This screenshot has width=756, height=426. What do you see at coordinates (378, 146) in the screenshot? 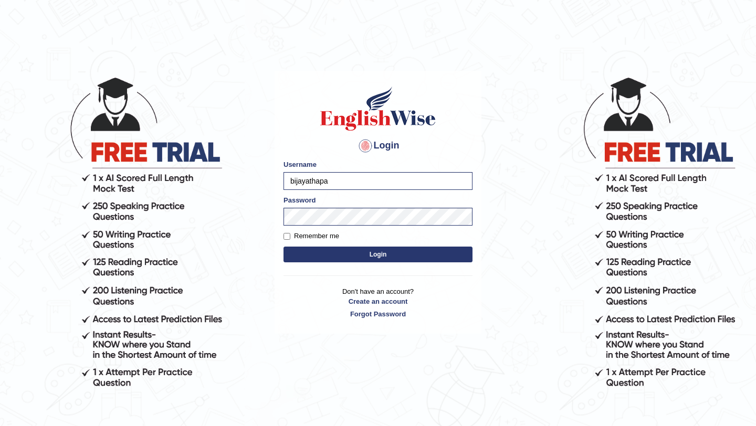
I see `h4: Login` at bounding box center [378, 146].